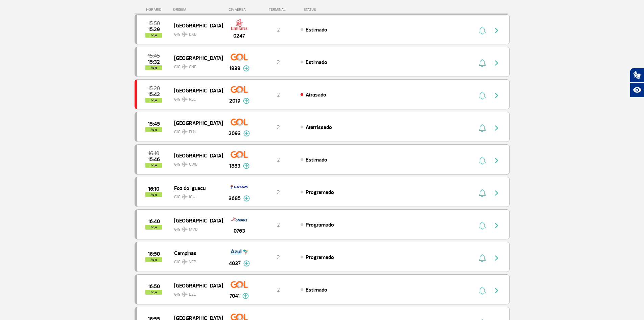 The width and height of the screenshot is (644, 320). What do you see at coordinates (328, 10) in the screenshot?
I see `div: STATUS` at bounding box center [328, 10].